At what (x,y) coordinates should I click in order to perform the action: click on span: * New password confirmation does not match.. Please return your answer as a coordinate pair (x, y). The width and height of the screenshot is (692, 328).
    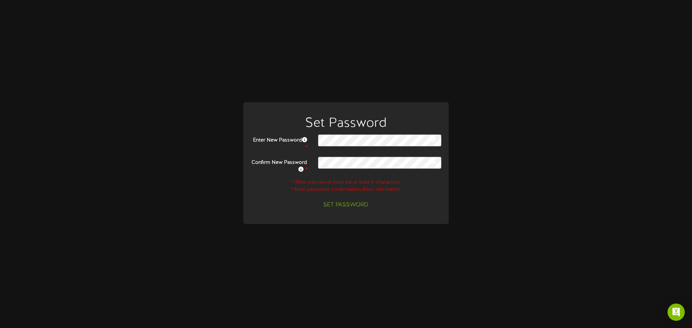
    Looking at the image, I should click on (346, 190).